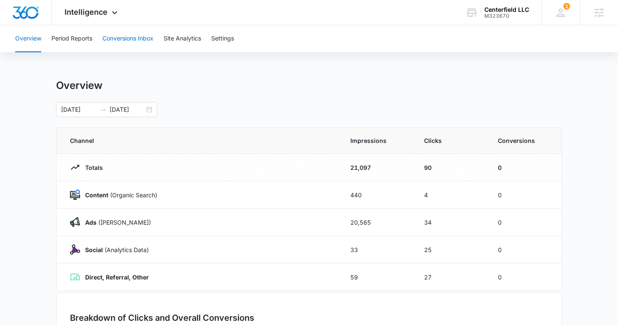 The image size is (618, 325). What do you see at coordinates (451, 249) in the screenshot?
I see `td: 25` at bounding box center [451, 249].